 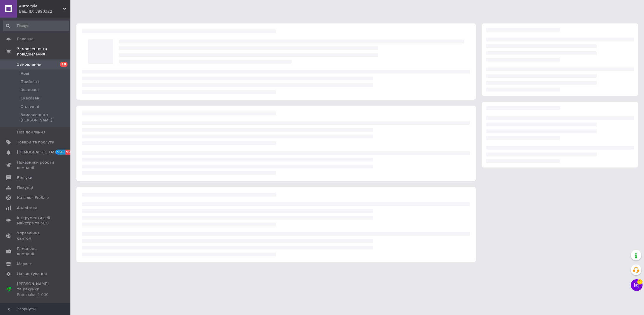 What do you see at coordinates (25, 188) in the screenshot?
I see `span: Покупці` at bounding box center [25, 188].